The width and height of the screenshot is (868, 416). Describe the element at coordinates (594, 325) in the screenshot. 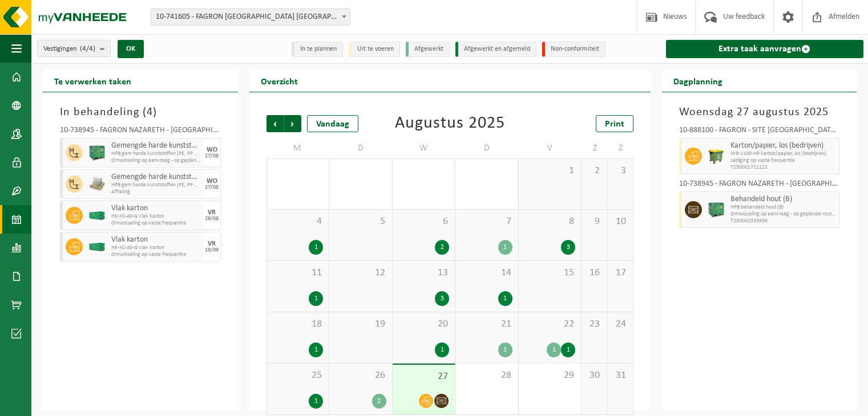

I see `span: 23` at that location.